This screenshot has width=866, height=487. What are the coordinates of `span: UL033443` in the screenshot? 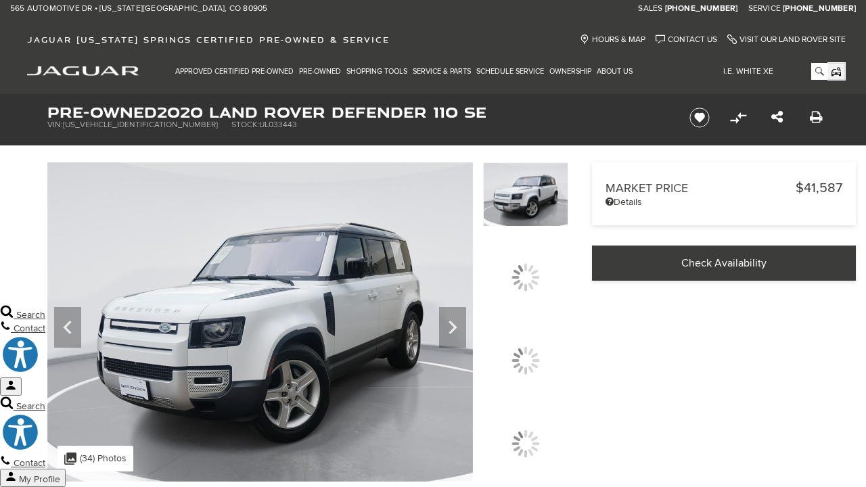 It's located at (278, 124).